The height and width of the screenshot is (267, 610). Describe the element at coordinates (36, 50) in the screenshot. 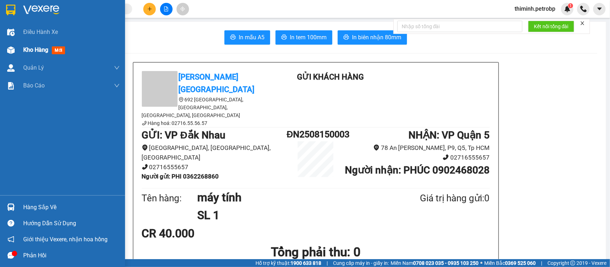

I see `span: Kho hàng` at that location.